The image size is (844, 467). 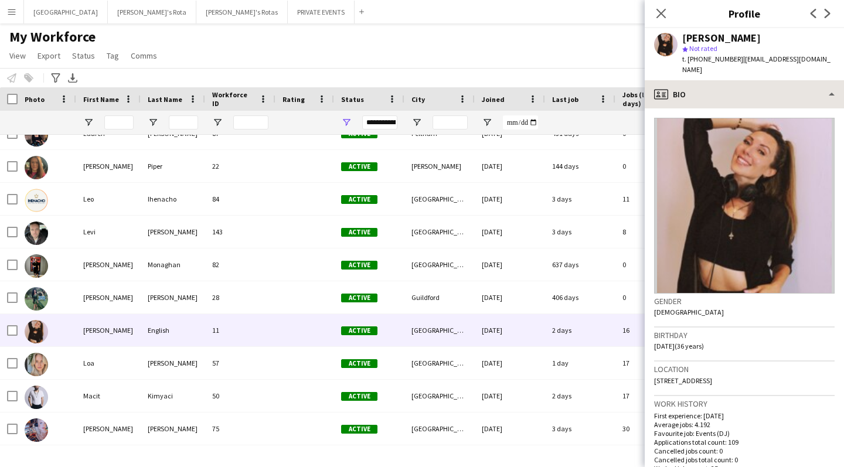 What do you see at coordinates (294, 99) in the screenshot?
I see `span: Rating` at bounding box center [294, 99].